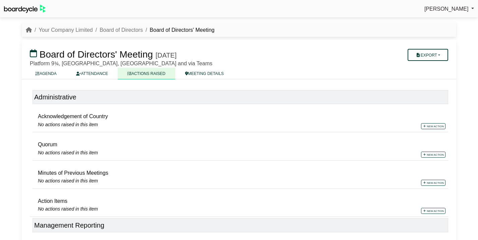 The width and height of the screenshot is (478, 240). Describe the element at coordinates (65, 30) in the screenshot. I see `a: Your Company Limited` at that location.